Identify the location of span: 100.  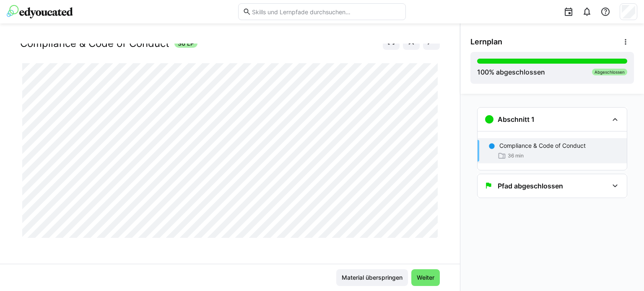
(483, 72).